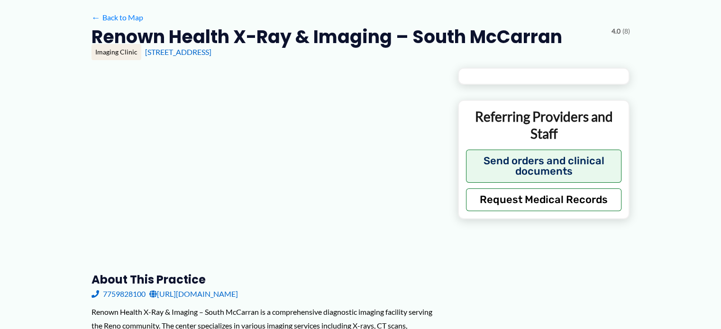 The width and height of the screenshot is (721, 329). Describe the element at coordinates (544, 200) in the screenshot. I see `button: Request Medical Records` at that location.